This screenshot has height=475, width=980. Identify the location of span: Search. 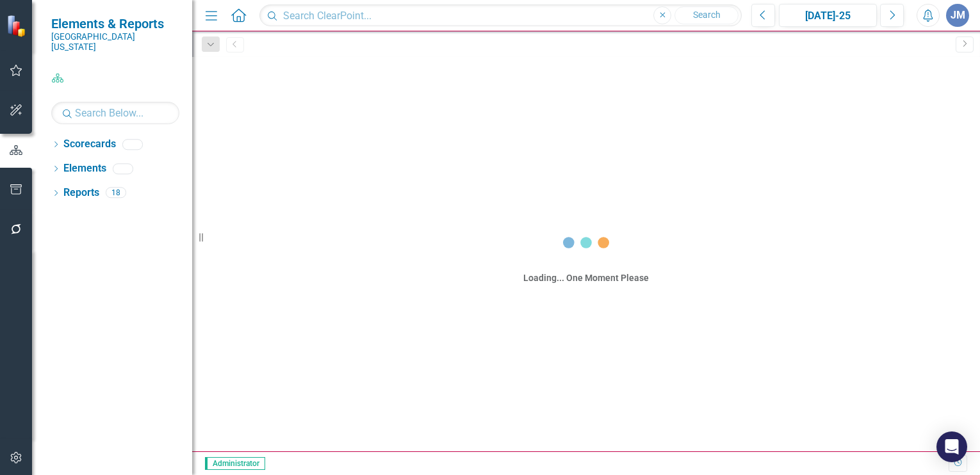
(706, 15).